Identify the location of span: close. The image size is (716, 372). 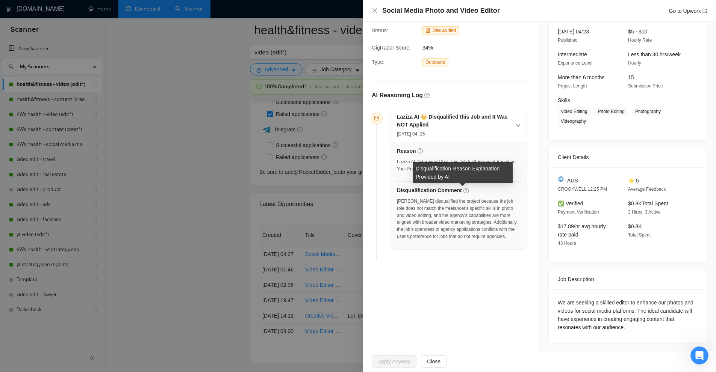
(374, 11).